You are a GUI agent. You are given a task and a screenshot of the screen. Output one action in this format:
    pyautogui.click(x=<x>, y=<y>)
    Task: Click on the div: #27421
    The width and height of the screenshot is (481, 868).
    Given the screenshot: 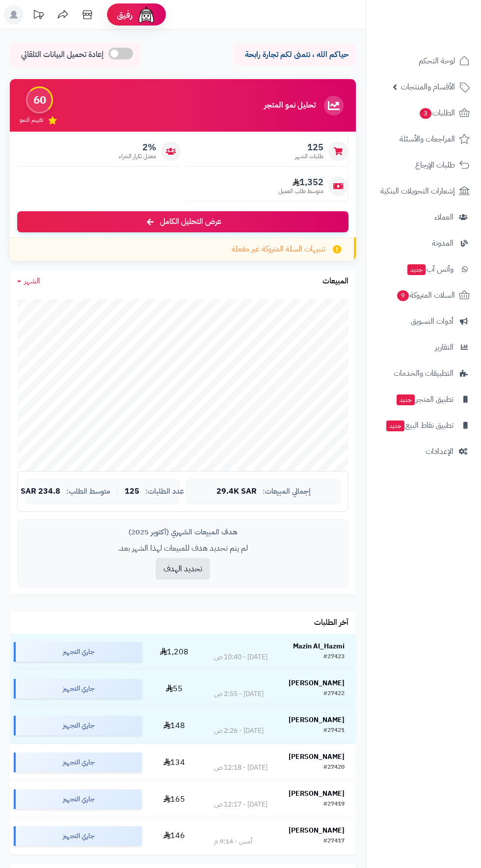 What is the action you would take?
    pyautogui.click(x=334, y=731)
    